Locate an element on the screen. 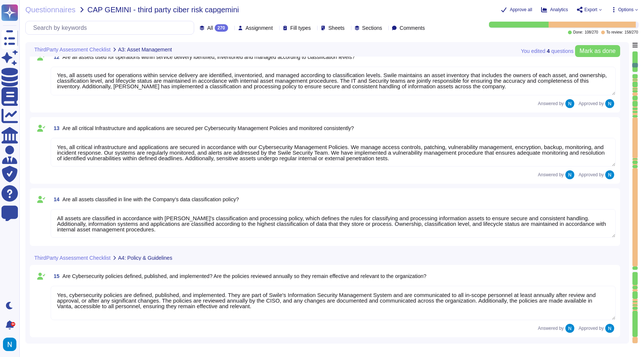  span: 12 is located at coordinates (55, 57).